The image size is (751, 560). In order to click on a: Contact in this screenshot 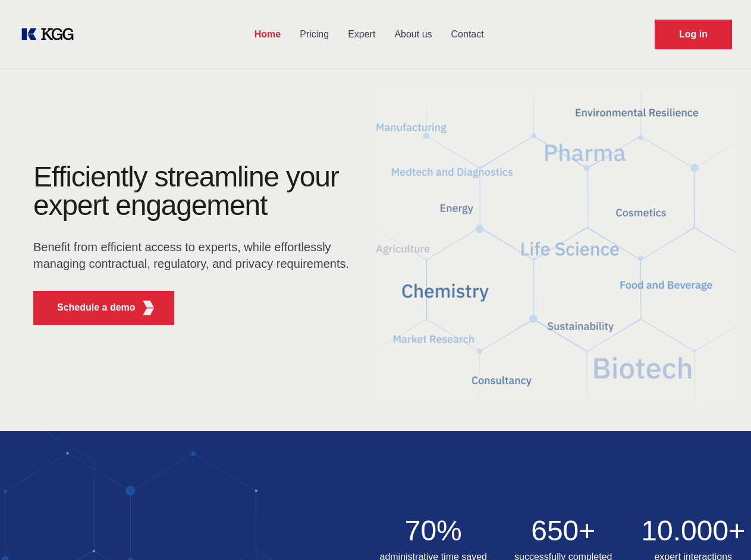, I will do `click(467, 34)`.